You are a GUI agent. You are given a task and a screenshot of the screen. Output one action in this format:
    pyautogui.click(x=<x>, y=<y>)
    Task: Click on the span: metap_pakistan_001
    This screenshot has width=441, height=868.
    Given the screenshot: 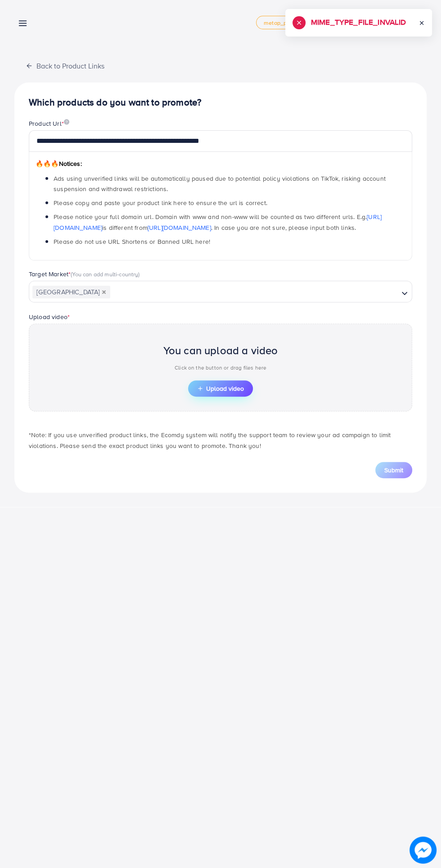 What is the action you would take?
    pyautogui.click(x=291, y=23)
    